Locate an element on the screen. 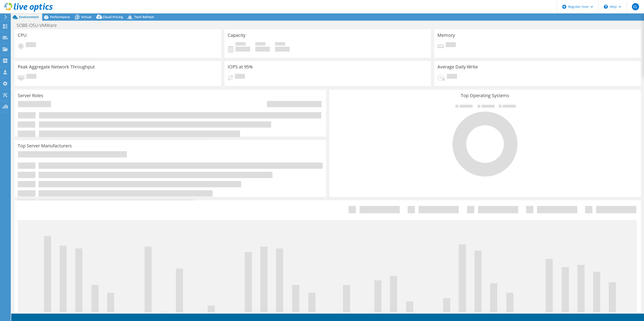  h3: Memory is located at coordinates (446, 35).